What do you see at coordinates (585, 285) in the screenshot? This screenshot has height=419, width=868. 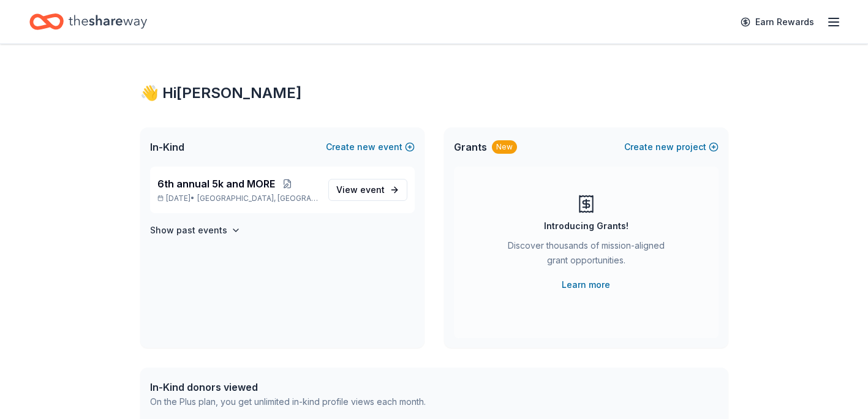 I see `a: Learn more` at bounding box center [585, 285].